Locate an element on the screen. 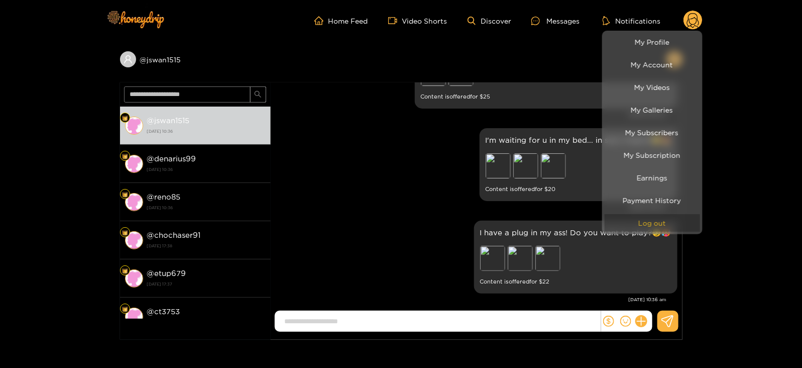  a: My Videos is located at coordinates (652, 87).